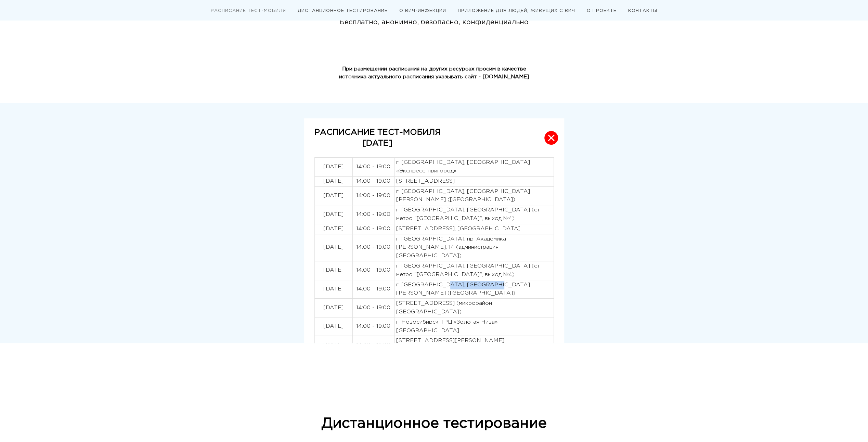 This screenshot has width=868, height=442. Describe the element at coordinates (643, 11) in the screenshot. I see `a: КОНТАКТЫ` at that location.